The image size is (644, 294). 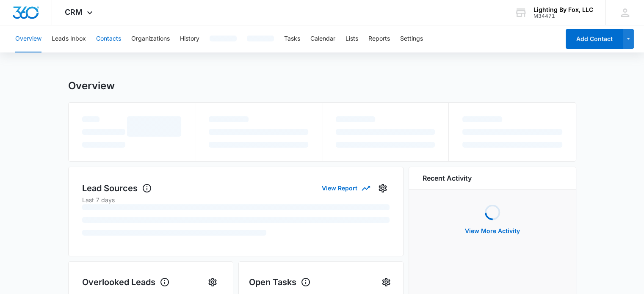 What do you see at coordinates (236, 200) in the screenshot?
I see `p: Last 7 days` at bounding box center [236, 200].